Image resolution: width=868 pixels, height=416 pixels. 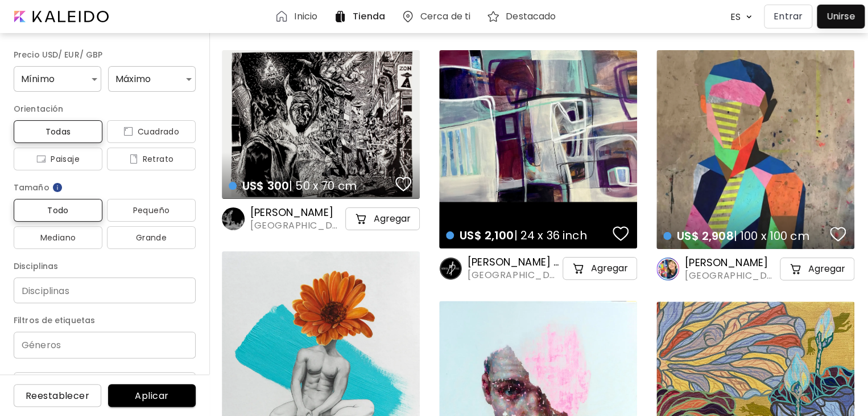 I want to click on h6: Filtros de etiquetas, so click(x=105, y=320).